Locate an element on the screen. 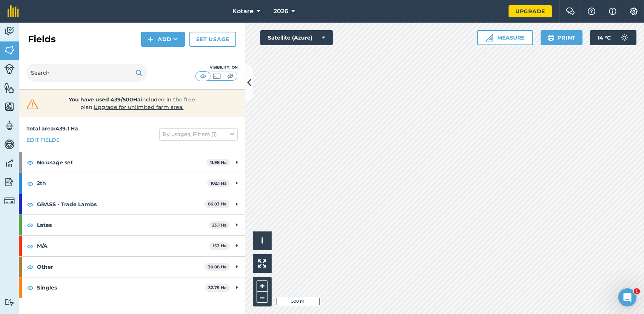  div: Lates23.1 Ha is located at coordinates (132, 225).